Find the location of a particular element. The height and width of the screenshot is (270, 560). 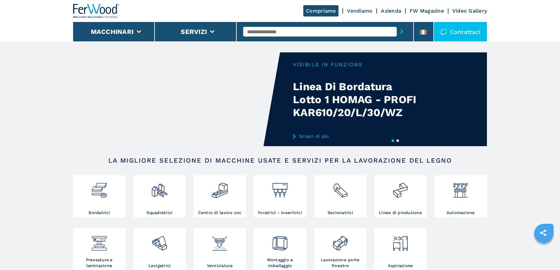

a: Sezionatrici is located at coordinates (340, 196).